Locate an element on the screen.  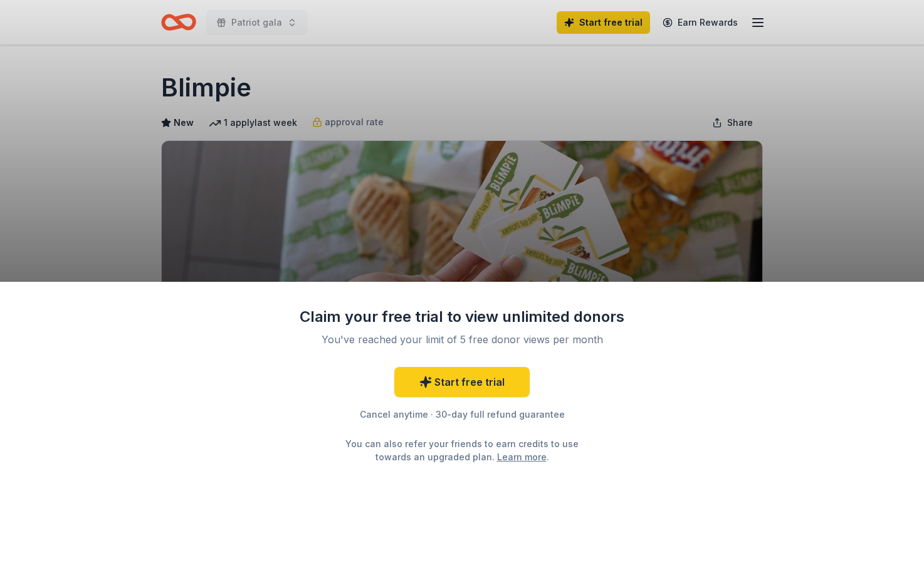
div: Claim your free trial to view unlimited donors is located at coordinates (462, 317).